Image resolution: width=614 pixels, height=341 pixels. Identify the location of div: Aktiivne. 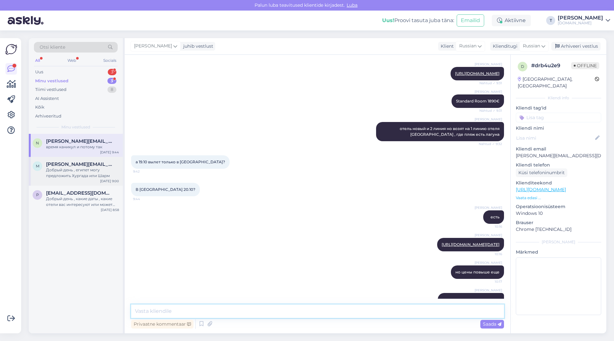
(512, 20).